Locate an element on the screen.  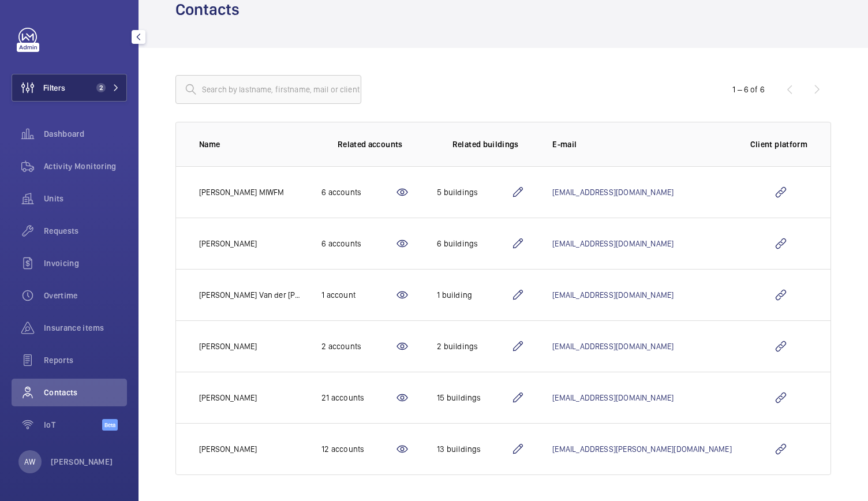
span: Invoicing is located at coordinates (85, 263).